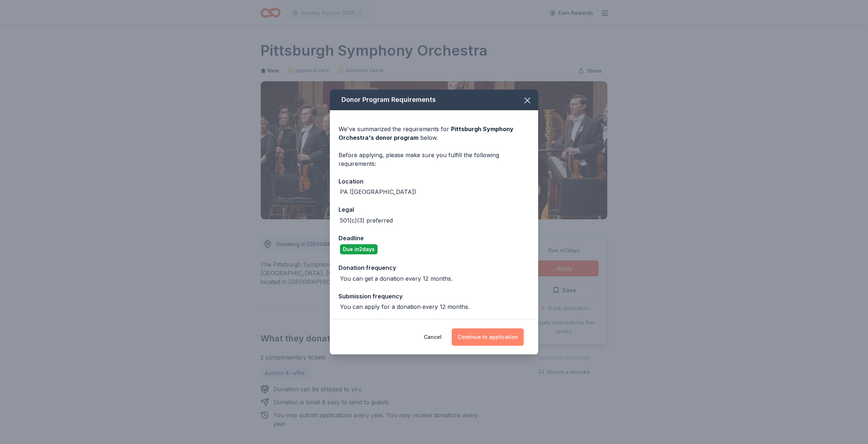 The width and height of the screenshot is (868, 444). Describe the element at coordinates (432, 337) in the screenshot. I see `button: Cancel` at that location.